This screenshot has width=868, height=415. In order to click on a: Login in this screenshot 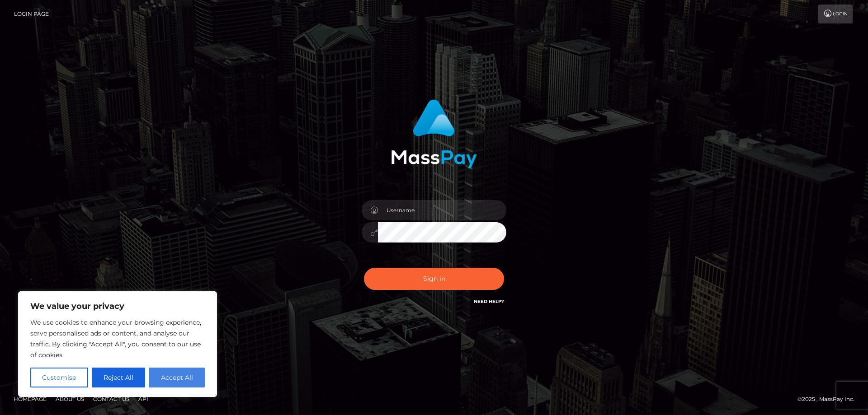, I will do `click(835, 14)`.